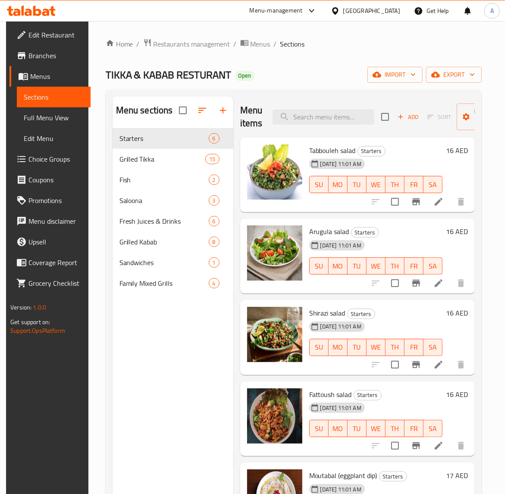 Image resolution: width=505 pixels, height=494 pixels. What do you see at coordinates (329, 232) in the screenshot?
I see `span: Arugula salad` at bounding box center [329, 232].